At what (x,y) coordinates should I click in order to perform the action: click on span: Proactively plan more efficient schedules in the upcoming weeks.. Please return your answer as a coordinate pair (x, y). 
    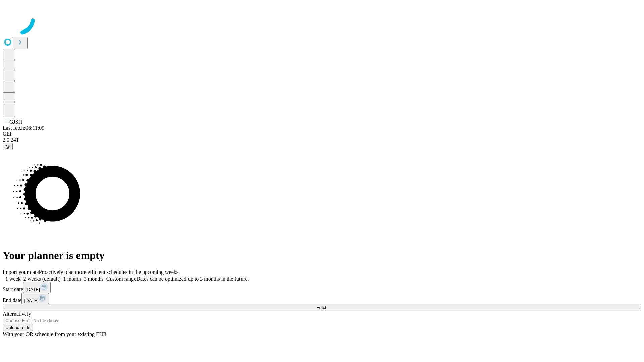
    Looking at the image, I should click on (110, 272).